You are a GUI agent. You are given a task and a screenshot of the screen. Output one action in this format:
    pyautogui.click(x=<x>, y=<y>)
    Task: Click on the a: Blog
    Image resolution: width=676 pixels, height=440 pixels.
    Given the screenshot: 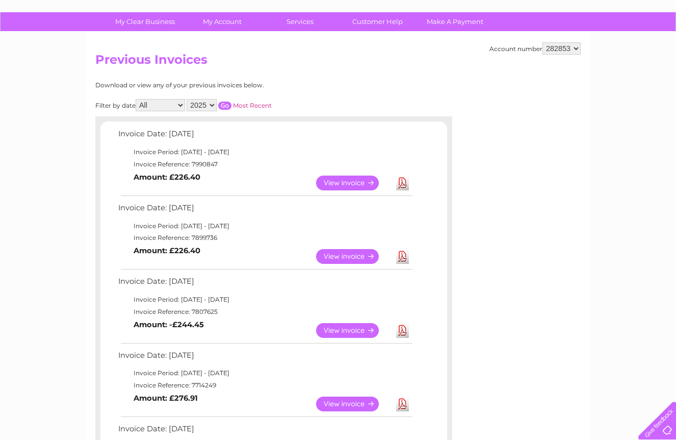 What is the action you would take?
    pyautogui.click(x=595, y=47)
    